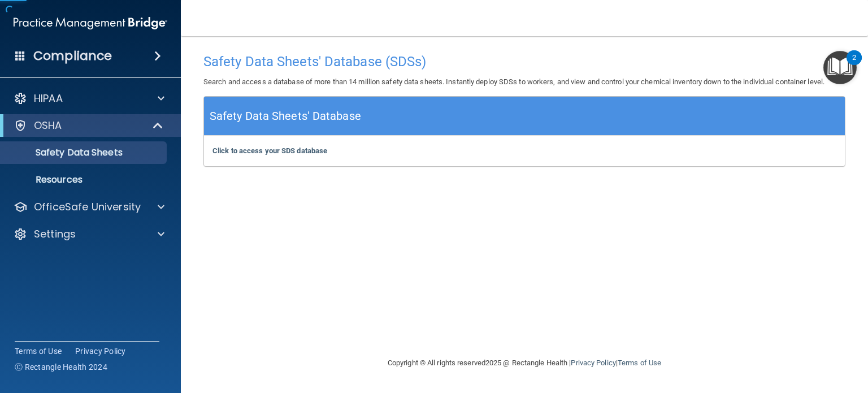 The height and width of the screenshot is (393, 868). What do you see at coordinates (87, 207) in the screenshot?
I see `p: OfficeSafe University` at bounding box center [87, 207].